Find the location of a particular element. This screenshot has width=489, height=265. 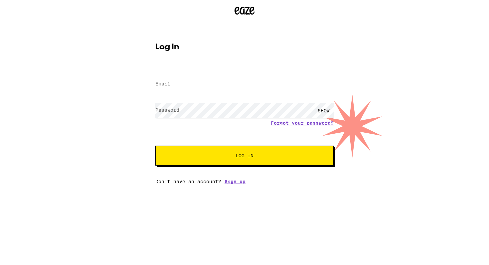

a: Sign up is located at coordinates (235, 182).